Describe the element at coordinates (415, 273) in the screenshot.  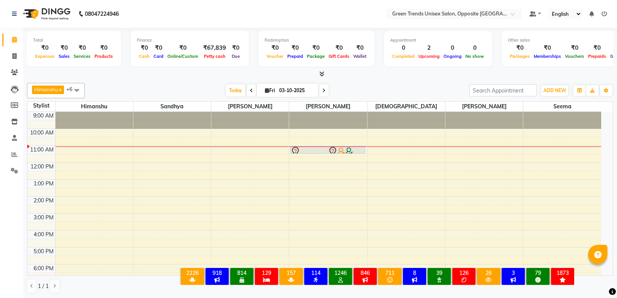
I see `div: 8` at that location.